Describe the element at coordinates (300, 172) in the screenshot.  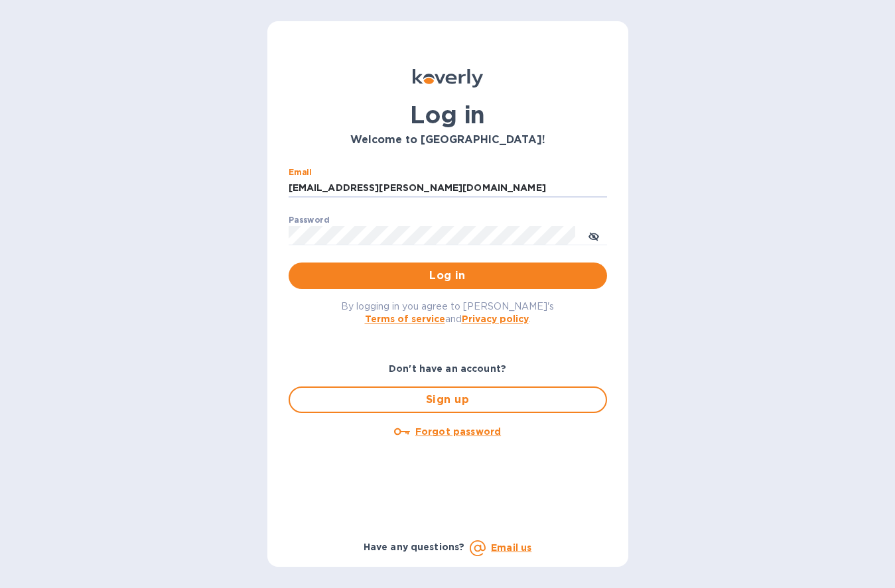
I see `label: Email` at that location.